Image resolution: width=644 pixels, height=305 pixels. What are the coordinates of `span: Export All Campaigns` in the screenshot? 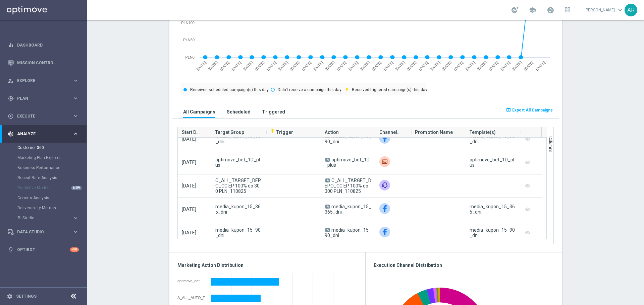 It's located at (532, 110).